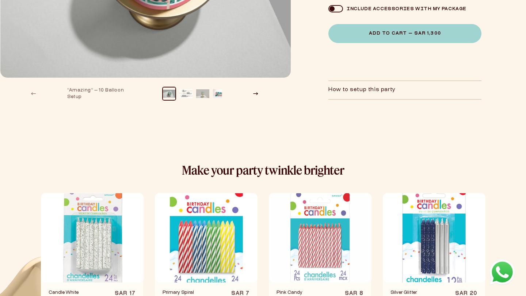 This screenshot has width=526, height=296. I want to click on button: Load image 4 in gallery view, so click(169, 94).